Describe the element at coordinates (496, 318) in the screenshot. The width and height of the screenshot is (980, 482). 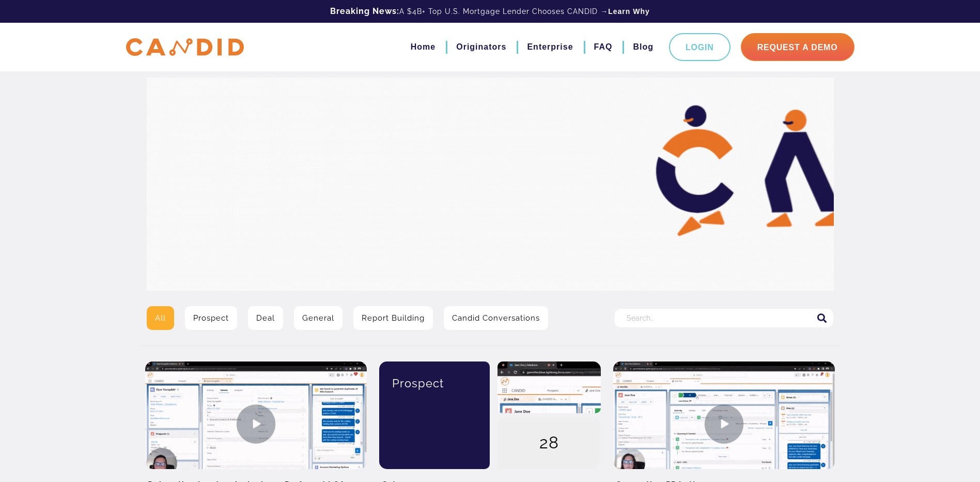
I see `a: Candid Conversations` at that location.